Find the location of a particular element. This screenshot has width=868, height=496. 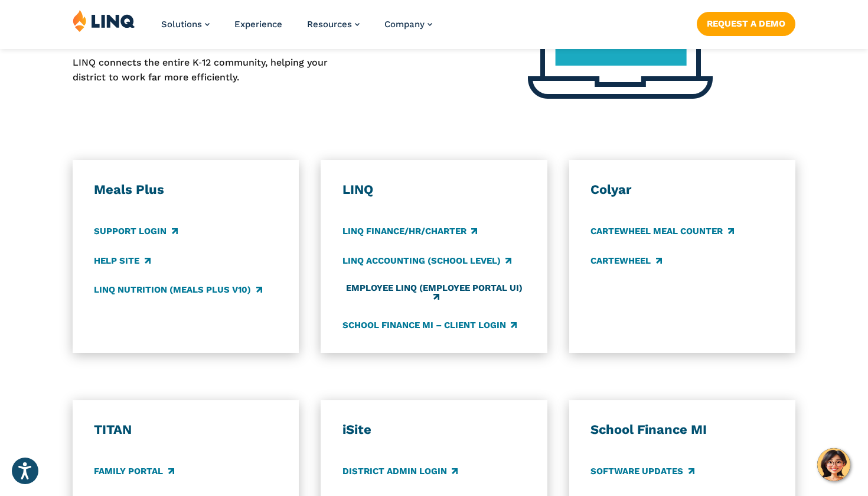

h3: Colyar is located at coordinates (682, 190).